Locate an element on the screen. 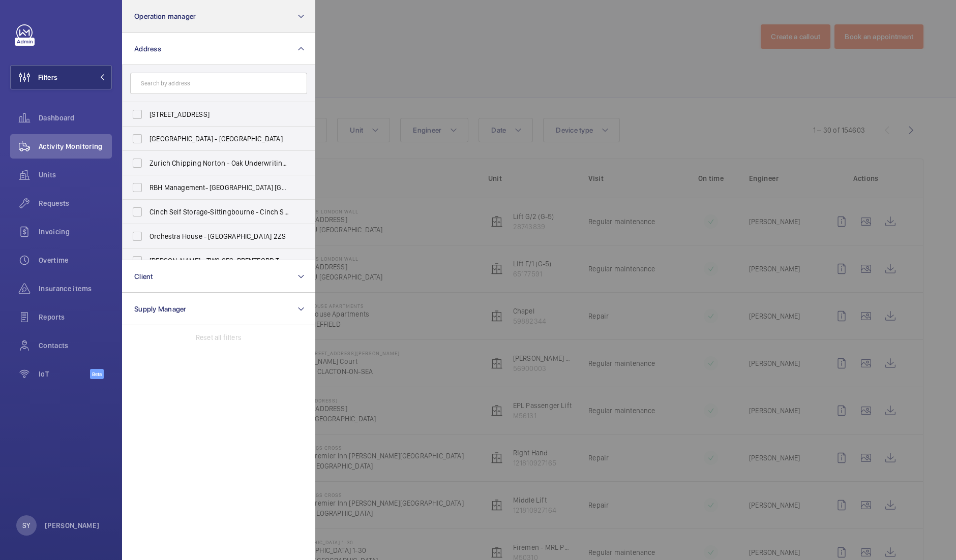 The height and width of the screenshot is (560, 956). span: Units is located at coordinates (75, 175).